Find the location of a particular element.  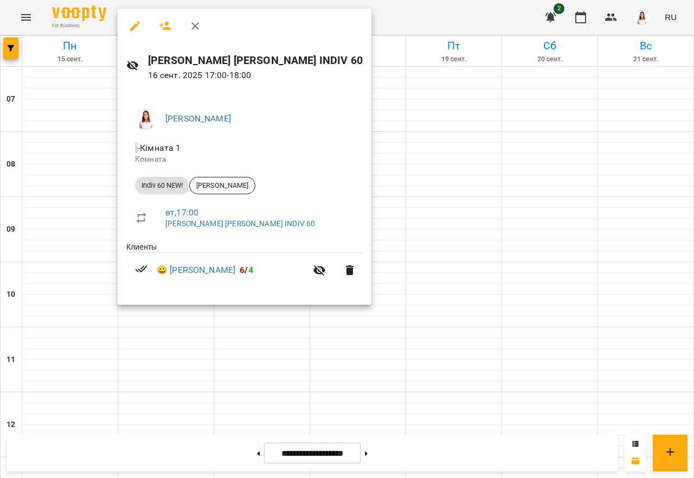

ul: Клиенты is located at coordinates (245, 266).